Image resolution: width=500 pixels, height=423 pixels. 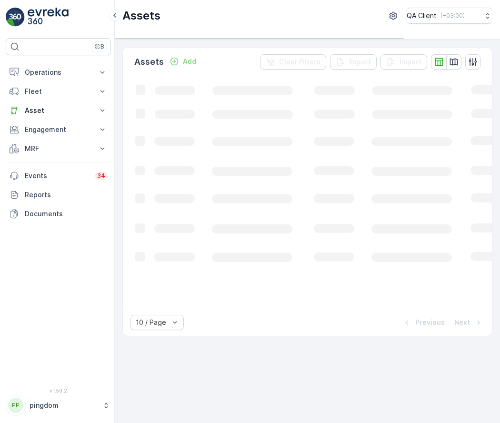 I want to click on p: Previous, so click(x=430, y=323).